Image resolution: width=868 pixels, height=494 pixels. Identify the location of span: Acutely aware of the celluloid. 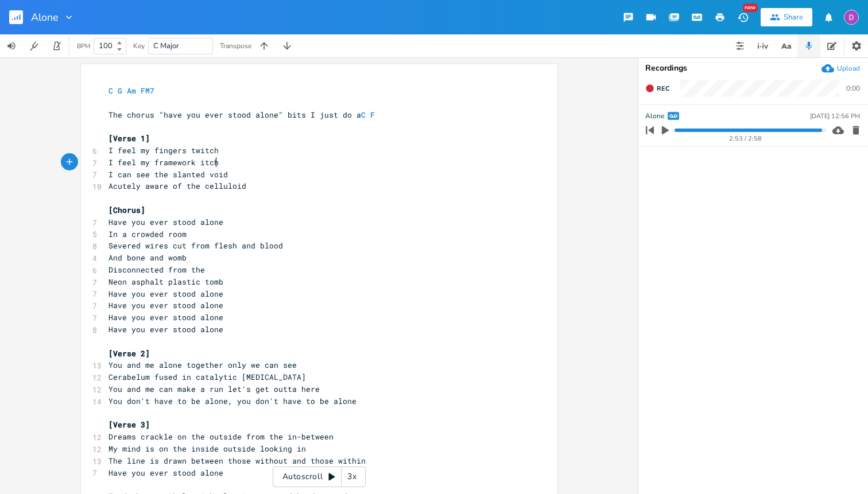
(178, 186).